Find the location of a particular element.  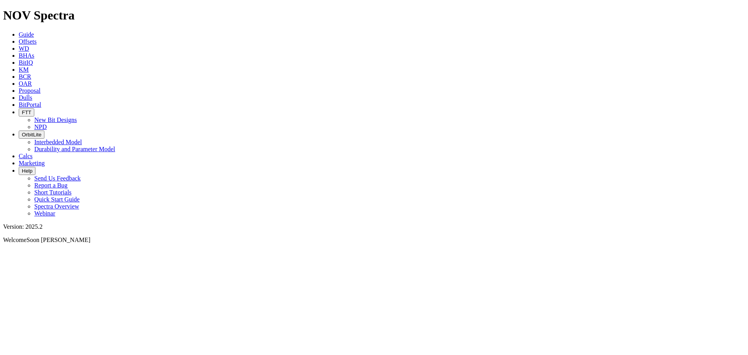

button: Help is located at coordinates (27, 171).